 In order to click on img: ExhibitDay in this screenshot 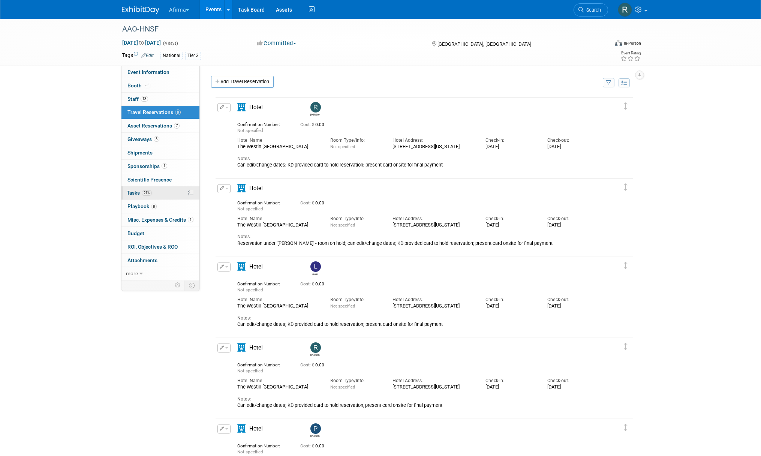, I will do `click(141, 10)`.